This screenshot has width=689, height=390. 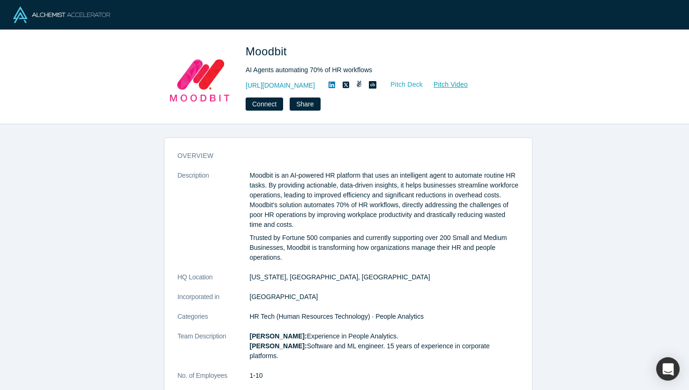 I want to click on img: Moodbit's Logo, so click(x=200, y=76).